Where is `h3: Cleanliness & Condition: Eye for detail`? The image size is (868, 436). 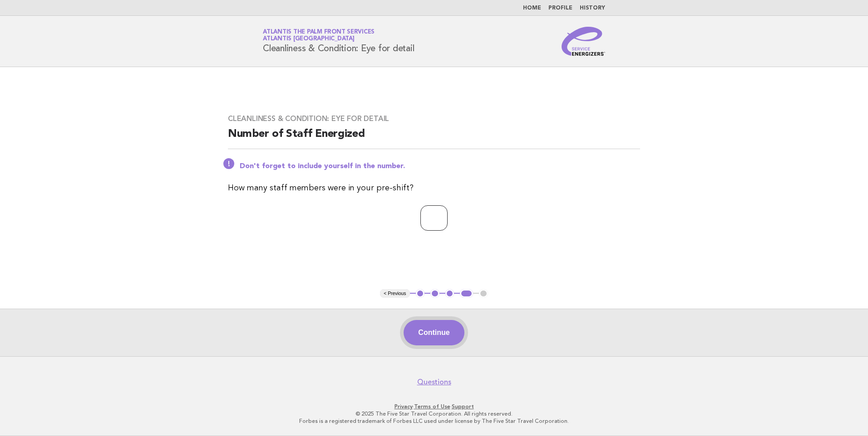 h3: Cleanliness & Condition: Eye for detail is located at coordinates (434, 119).